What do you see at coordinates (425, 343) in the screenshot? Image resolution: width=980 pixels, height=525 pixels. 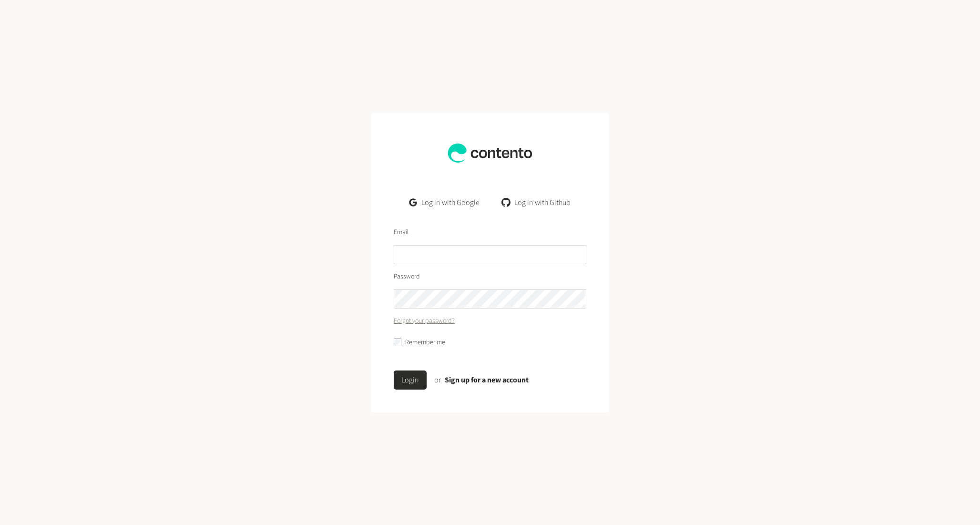 I see `label: Remember me` at bounding box center [425, 343].